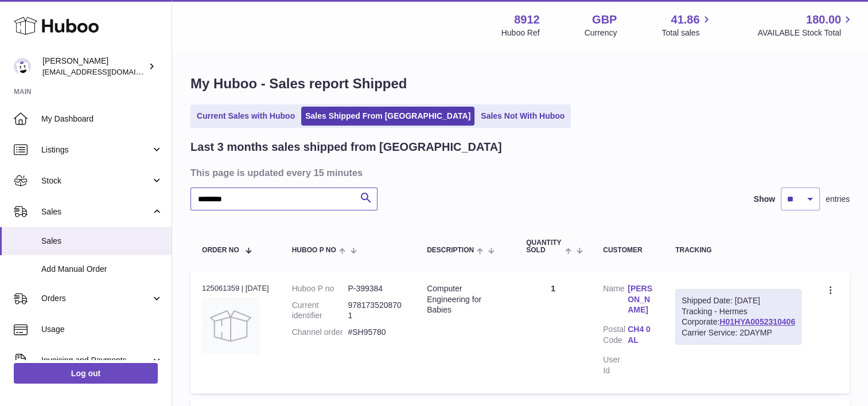 The image size is (868, 406). Describe the element at coordinates (615, 365) in the screenshot. I see `dt: User Id` at that location.